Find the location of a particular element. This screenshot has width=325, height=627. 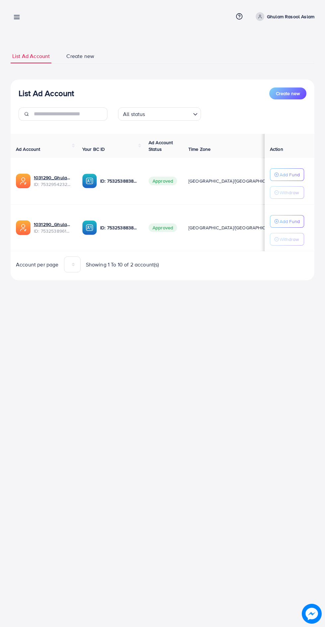

span: Showing 1 To 10 of 2 account(s) is located at coordinates (122, 264).